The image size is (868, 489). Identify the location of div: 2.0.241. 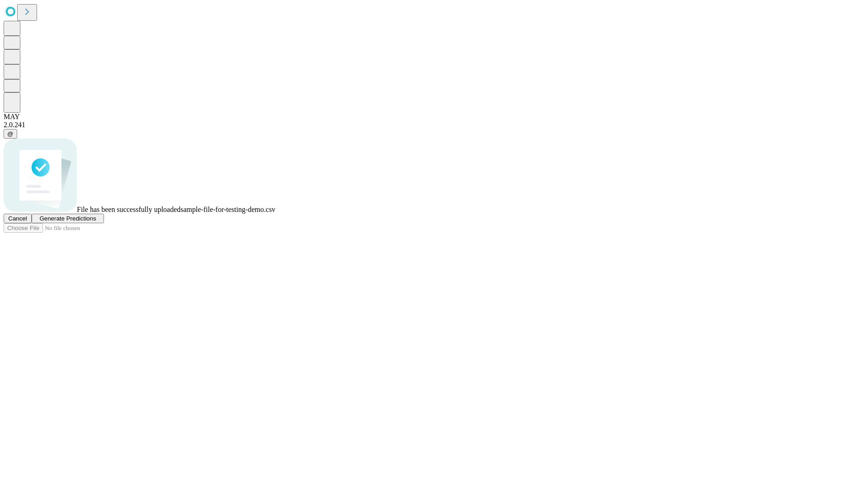
(434, 125).